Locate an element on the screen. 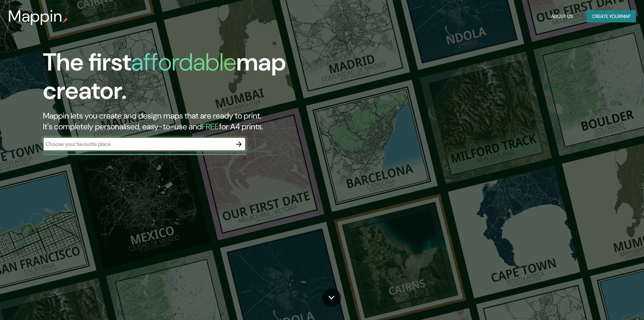  button: About Us is located at coordinates (562, 17).